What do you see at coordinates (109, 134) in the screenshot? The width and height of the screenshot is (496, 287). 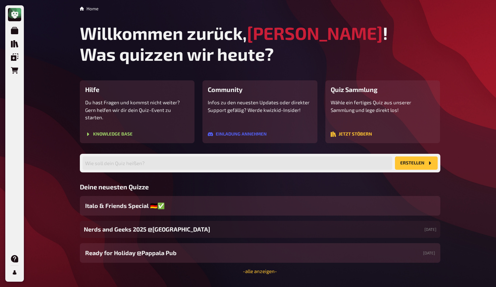 I see `button: Knowledge Base` at bounding box center [109, 134].